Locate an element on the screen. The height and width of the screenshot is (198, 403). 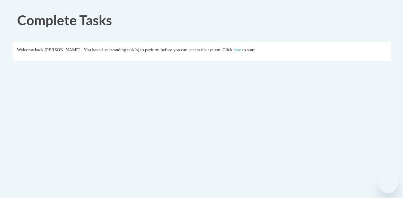
span: . You have is located at coordinates (91, 50).